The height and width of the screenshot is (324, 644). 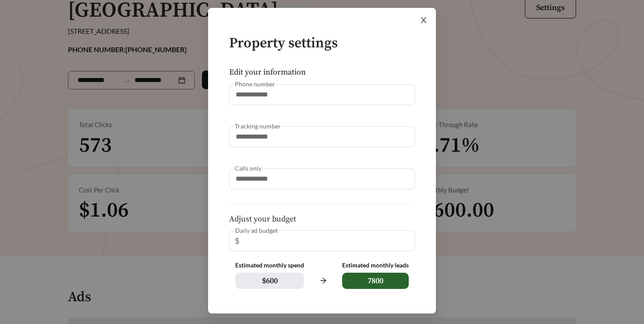 I want to click on span: $ 600, so click(x=270, y=281).